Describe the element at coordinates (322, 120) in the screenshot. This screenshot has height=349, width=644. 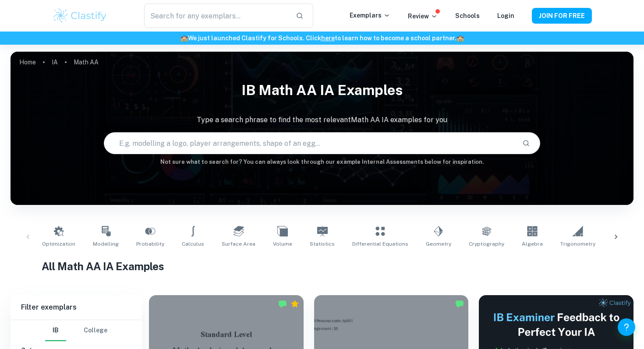
I see `p: Type a search phrase to find the most relevant Math AA IA examples for you` at that location.